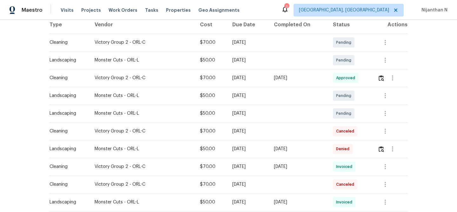 The height and width of the screenshot is (212, 457). I want to click on span: Denied, so click(344, 149).